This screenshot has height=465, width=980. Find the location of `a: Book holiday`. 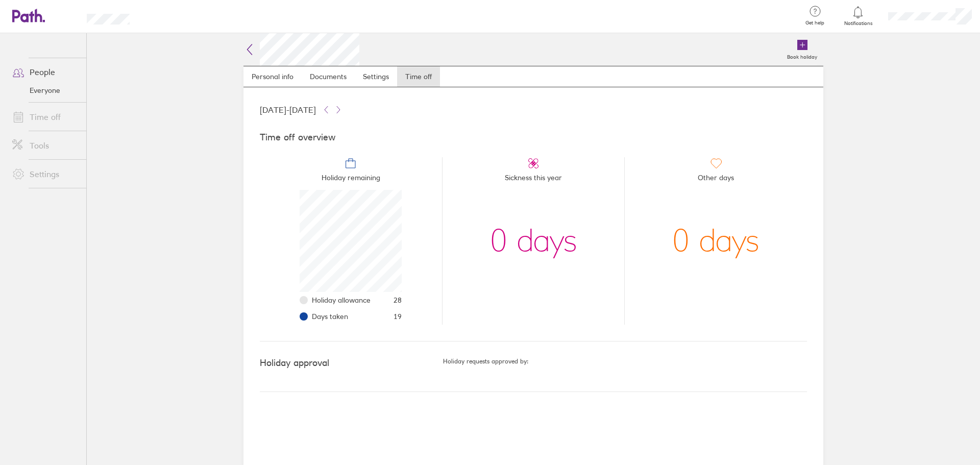

a: Book holiday is located at coordinates (802, 49).